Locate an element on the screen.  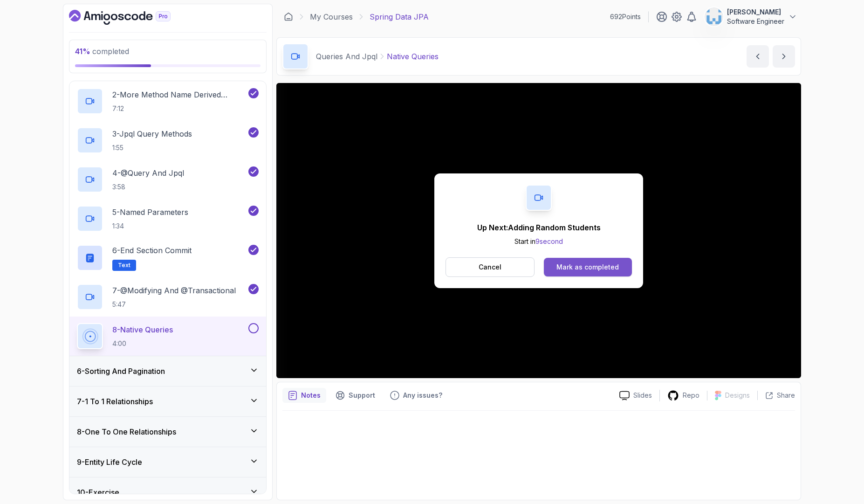
span: 9 second is located at coordinates (549, 241).